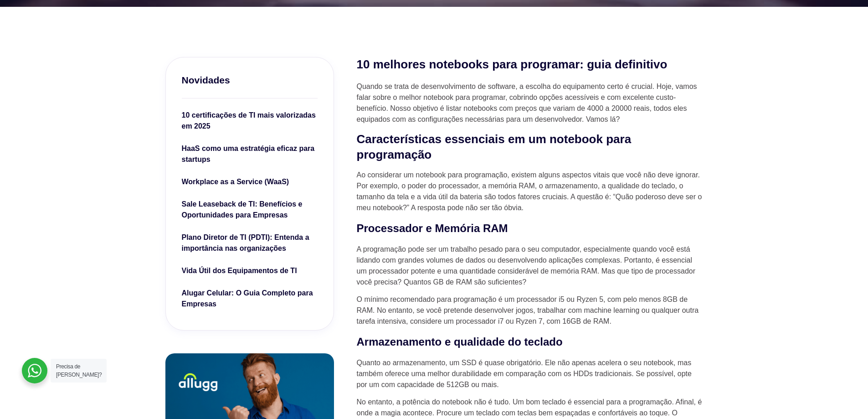 This screenshot has height=419, width=868. What do you see at coordinates (530, 265) in the screenshot?
I see `p: A programação pode ser um trabalho pesado para o seu computador, especialmente quando você está l...` at bounding box center [530, 265].